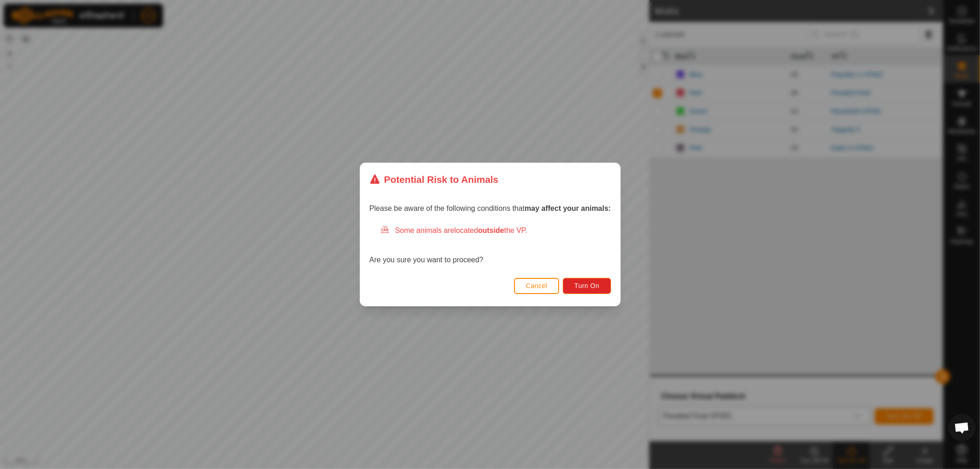 The width and height of the screenshot is (980, 469). What do you see at coordinates (586, 286) in the screenshot?
I see `span: Turn On` at bounding box center [586, 286].